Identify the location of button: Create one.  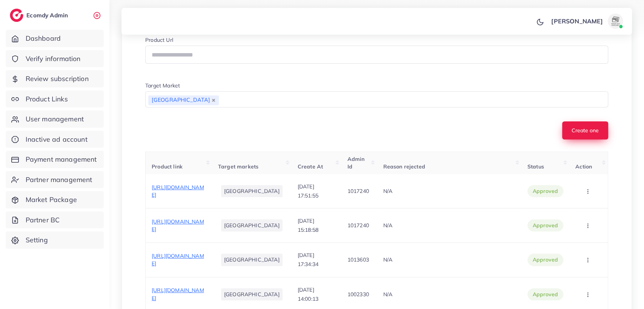
(585, 130).